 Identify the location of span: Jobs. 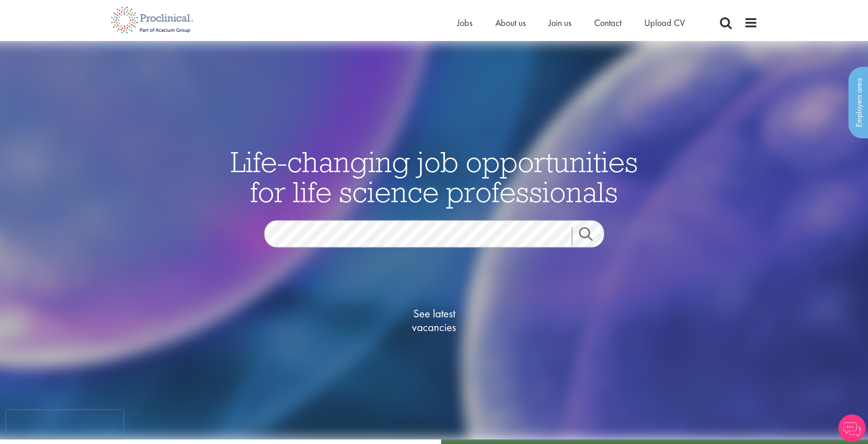
(464, 23).